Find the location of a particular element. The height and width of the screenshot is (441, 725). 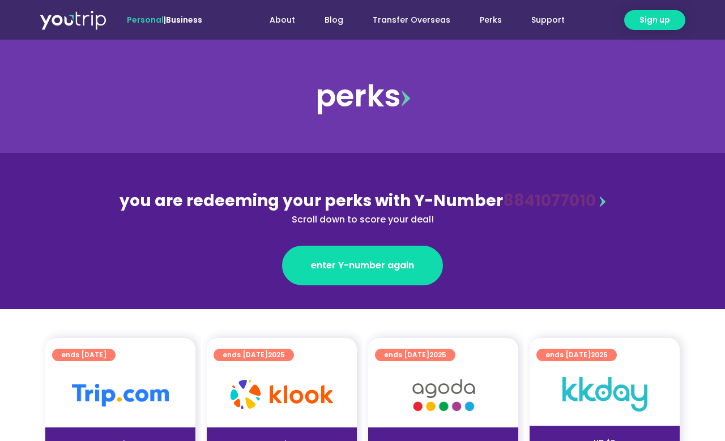

a: Business is located at coordinates (184, 20).